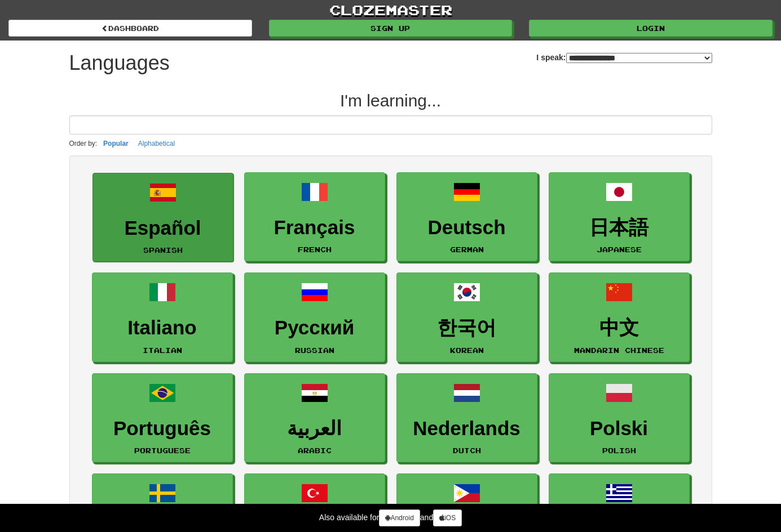 This screenshot has width=781, height=532. I want to click on small: Italian, so click(162, 350).